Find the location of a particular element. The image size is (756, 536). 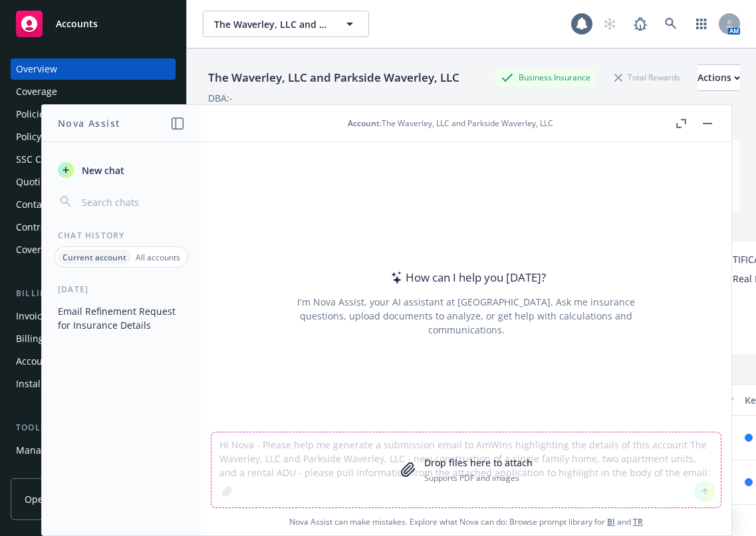

div: Contract review is located at coordinates (50, 227).